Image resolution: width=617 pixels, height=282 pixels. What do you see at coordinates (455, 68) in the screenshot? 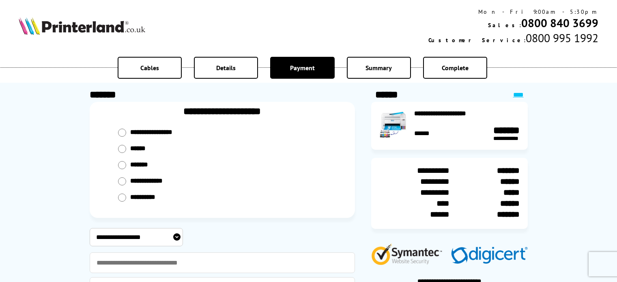
I see `span: Complete` at bounding box center [455, 68].